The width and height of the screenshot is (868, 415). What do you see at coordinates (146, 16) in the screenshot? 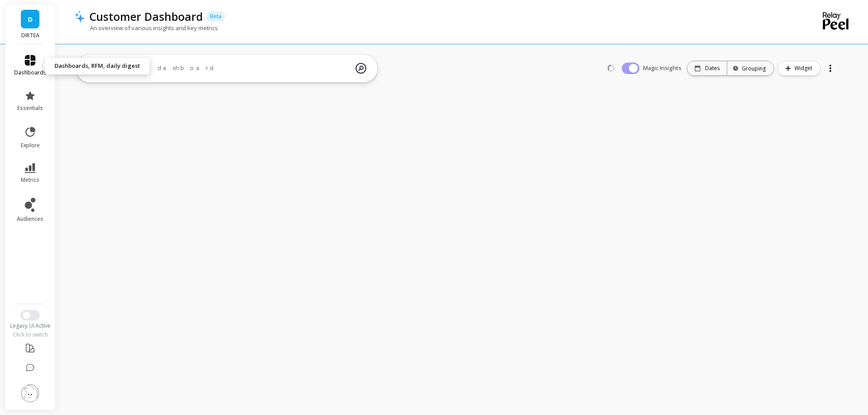
I see `p: Customer Dashboard` at bounding box center [146, 16].